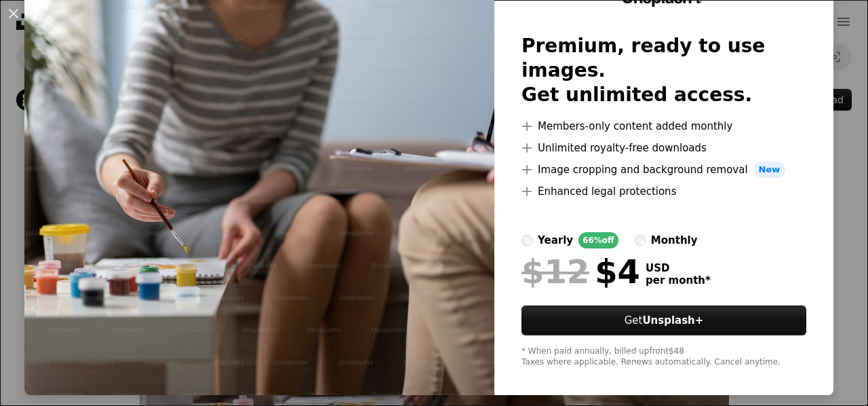  Describe the element at coordinates (674, 241) in the screenshot. I see `div: monthly` at that location.